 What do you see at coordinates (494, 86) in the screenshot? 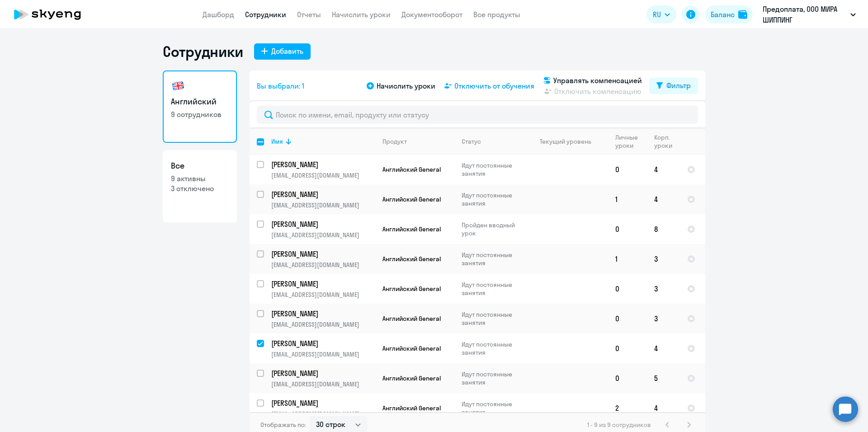
I see `span: Отключить от обучения` at bounding box center [494, 86].